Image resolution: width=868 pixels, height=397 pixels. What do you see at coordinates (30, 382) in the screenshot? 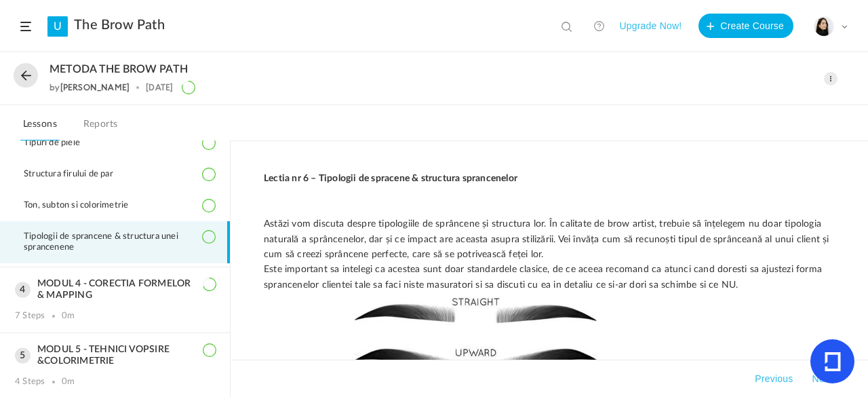
I see `div: 4 Steps` at bounding box center [30, 382].